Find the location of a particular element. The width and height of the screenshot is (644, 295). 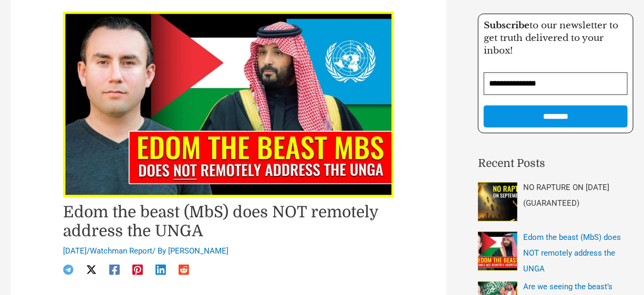

a: Telegram is located at coordinates (68, 270).